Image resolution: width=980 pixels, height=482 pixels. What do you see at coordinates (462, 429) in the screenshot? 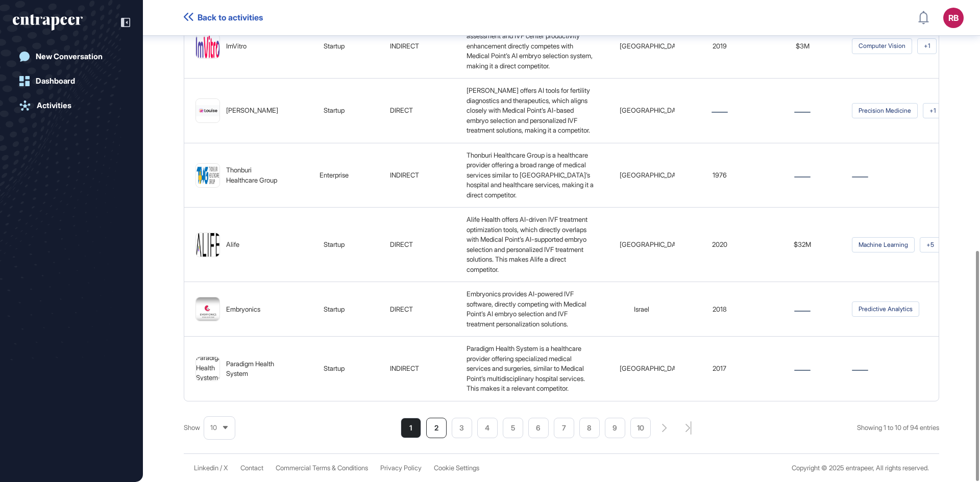
I see `li: 3` at bounding box center [462, 429].